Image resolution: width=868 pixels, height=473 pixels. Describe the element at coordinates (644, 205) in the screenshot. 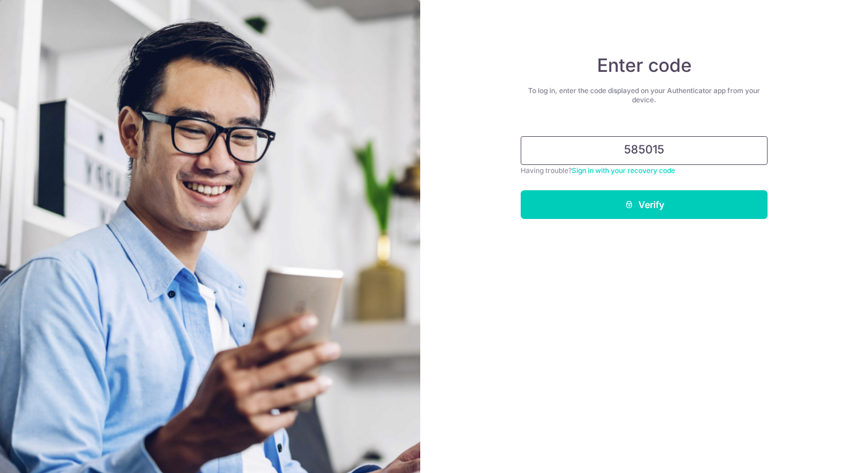

I see `button: Verify` at that location.